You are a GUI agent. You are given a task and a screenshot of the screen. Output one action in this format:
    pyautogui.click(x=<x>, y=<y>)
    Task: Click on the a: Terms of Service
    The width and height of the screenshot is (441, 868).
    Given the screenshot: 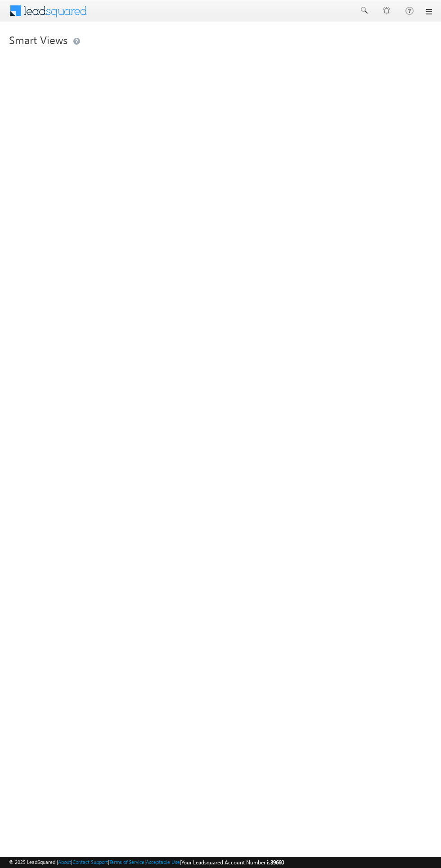 What is the action you would take?
    pyautogui.click(x=127, y=862)
    